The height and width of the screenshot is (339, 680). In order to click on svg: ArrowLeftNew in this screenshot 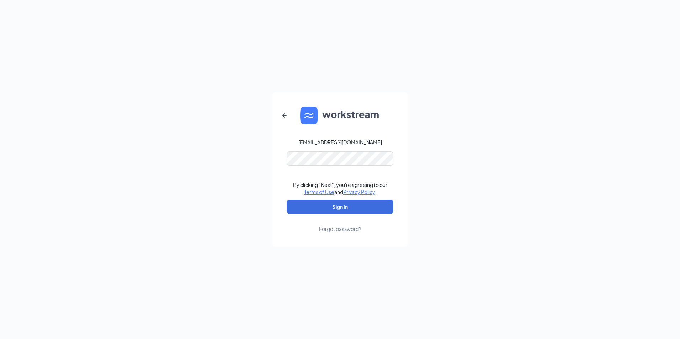, I will do `click(285, 116)`.